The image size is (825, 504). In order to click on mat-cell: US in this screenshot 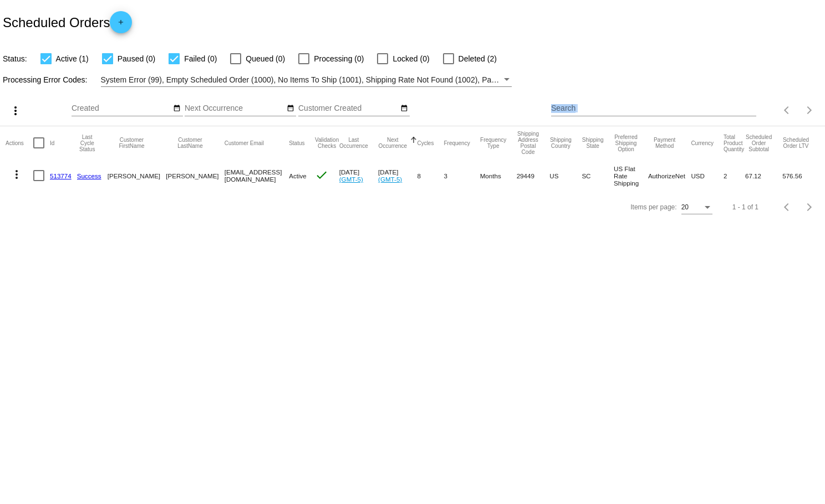, I will do `click(566, 176)`.